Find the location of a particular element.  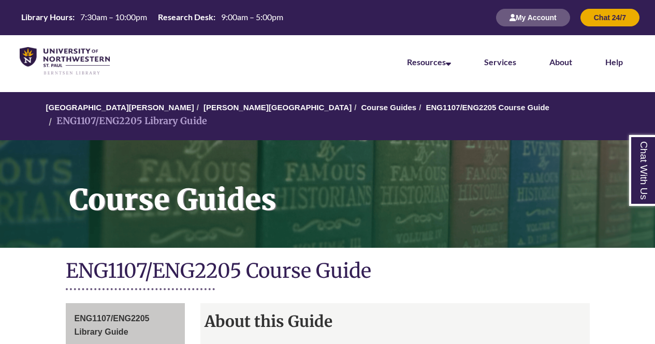

a: Course Guides is located at coordinates (388, 107).